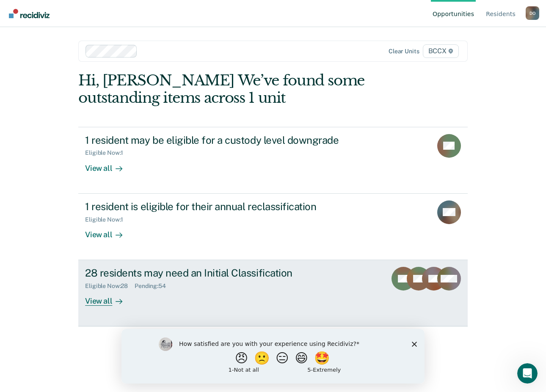  What do you see at coordinates (233, 273) in the screenshot?
I see `div: 28 residents may need an Initial Classification` at bounding box center [233, 273].